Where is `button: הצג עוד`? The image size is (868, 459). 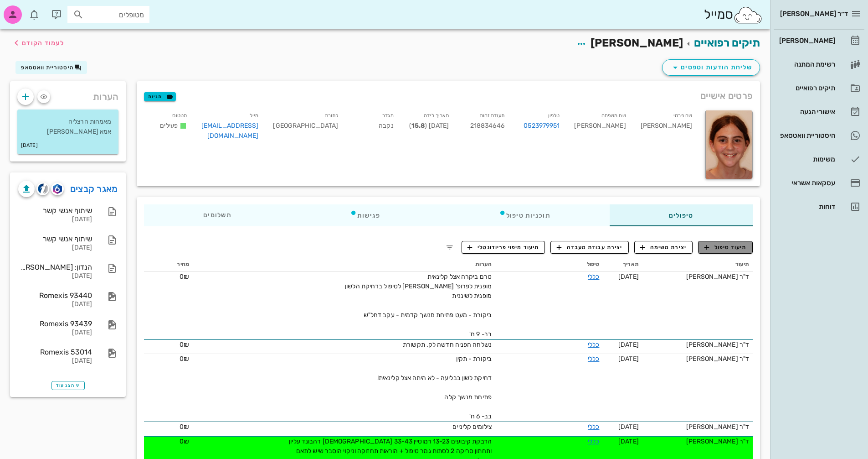 button: הצג עוד is located at coordinates (68, 385).